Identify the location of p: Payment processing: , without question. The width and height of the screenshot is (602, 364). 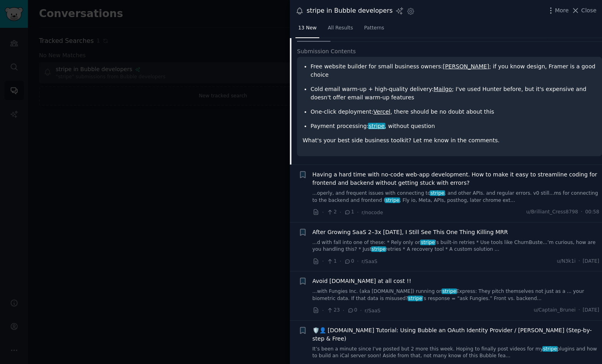
(453, 126).